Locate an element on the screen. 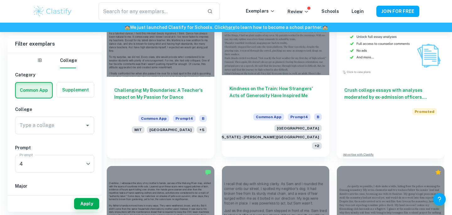 Image resolution: width=452 pixels, height=215 pixels. span: MIT is located at coordinates (138, 130).